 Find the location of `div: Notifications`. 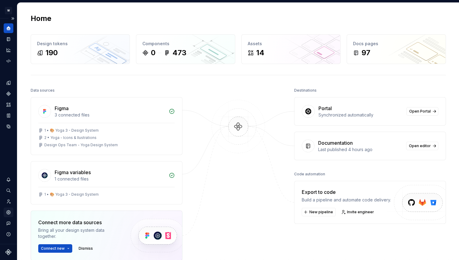

div: Notifications is located at coordinates (9, 180).